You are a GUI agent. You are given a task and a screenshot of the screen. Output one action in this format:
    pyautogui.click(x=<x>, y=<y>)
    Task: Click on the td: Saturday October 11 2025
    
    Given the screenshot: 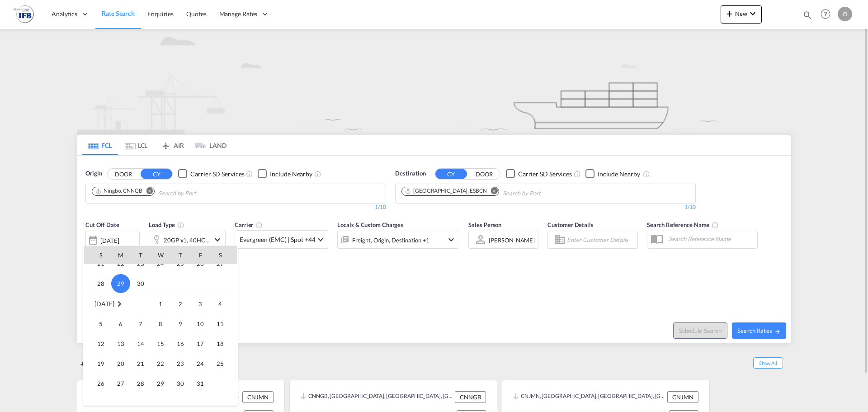 What is the action you would take?
    pyautogui.click(x=224, y=324)
    